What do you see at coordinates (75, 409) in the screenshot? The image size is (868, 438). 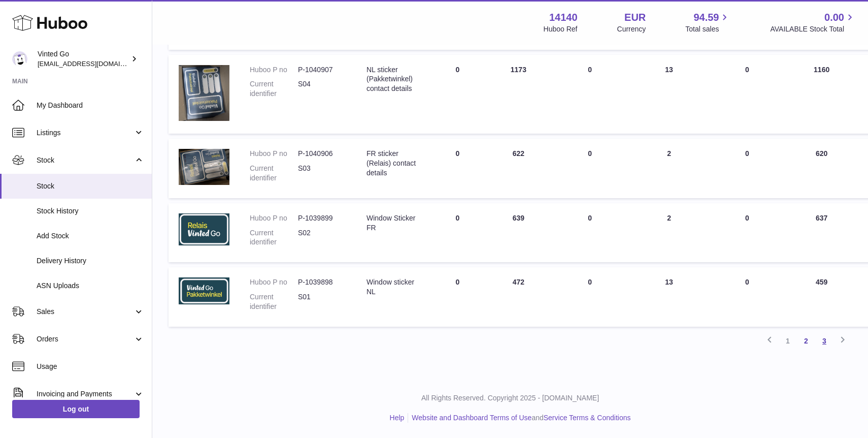 I see `a: Log out` at bounding box center [75, 409].